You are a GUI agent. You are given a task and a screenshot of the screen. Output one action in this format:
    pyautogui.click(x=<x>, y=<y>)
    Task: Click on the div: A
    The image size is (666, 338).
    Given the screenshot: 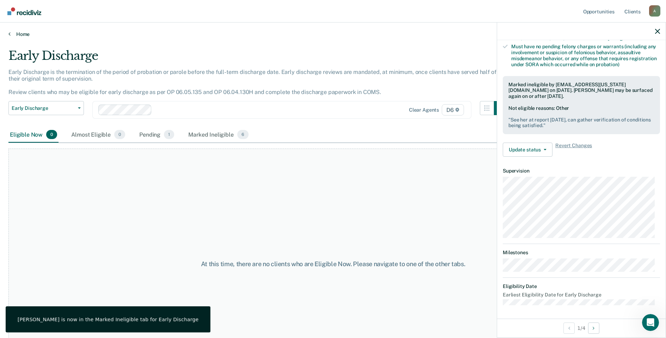 What is the action you would take?
    pyautogui.click(x=654, y=11)
    